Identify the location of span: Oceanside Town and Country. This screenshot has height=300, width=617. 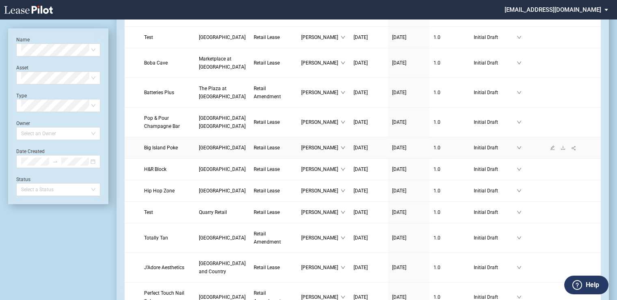
(222, 268).